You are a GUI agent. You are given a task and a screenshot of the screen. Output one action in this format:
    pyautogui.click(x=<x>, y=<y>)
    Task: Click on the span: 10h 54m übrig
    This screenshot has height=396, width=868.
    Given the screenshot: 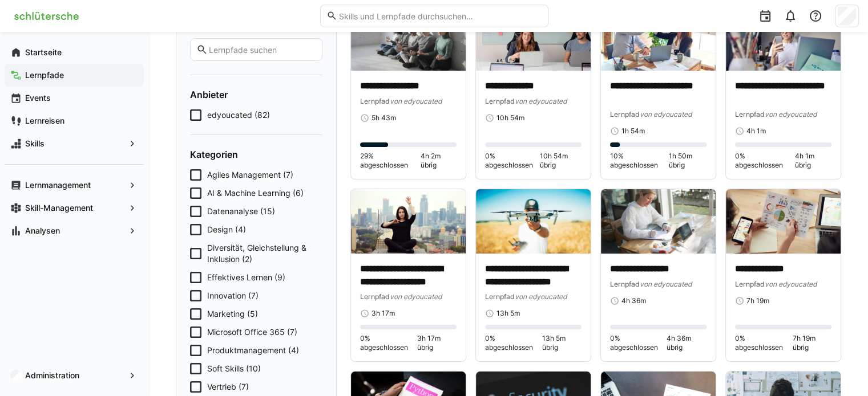 What is the action you would take?
    pyautogui.click(x=560, y=161)
    